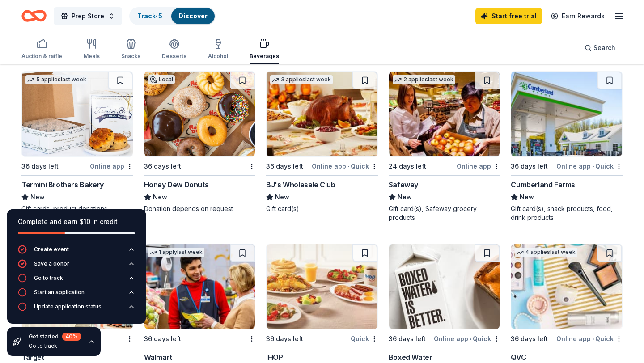 The width and height of the screenshot is (644, 363). I want to click on div: Desserts, so click(174, 56).